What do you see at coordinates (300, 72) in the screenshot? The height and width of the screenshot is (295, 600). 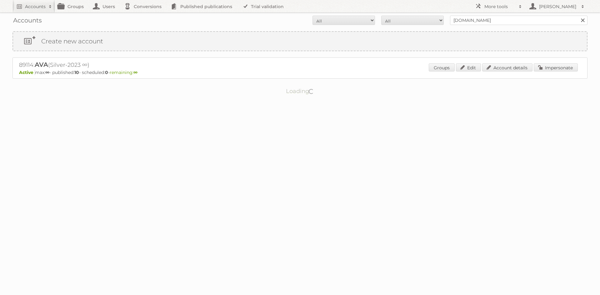 I see `p: max: - published: - scheduled: -` at bounding box center [300, 72].